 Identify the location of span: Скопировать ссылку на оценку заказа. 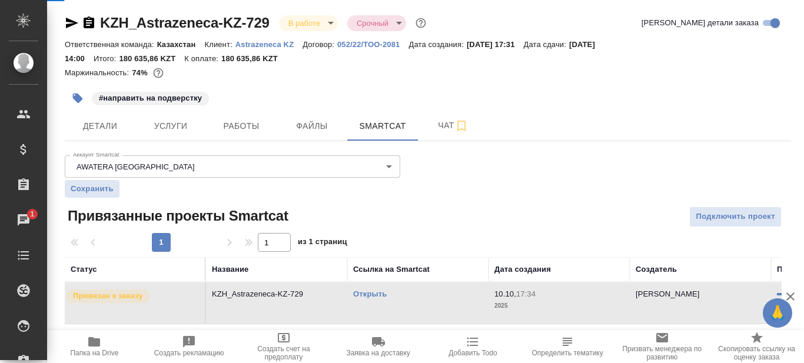
(756, 353).